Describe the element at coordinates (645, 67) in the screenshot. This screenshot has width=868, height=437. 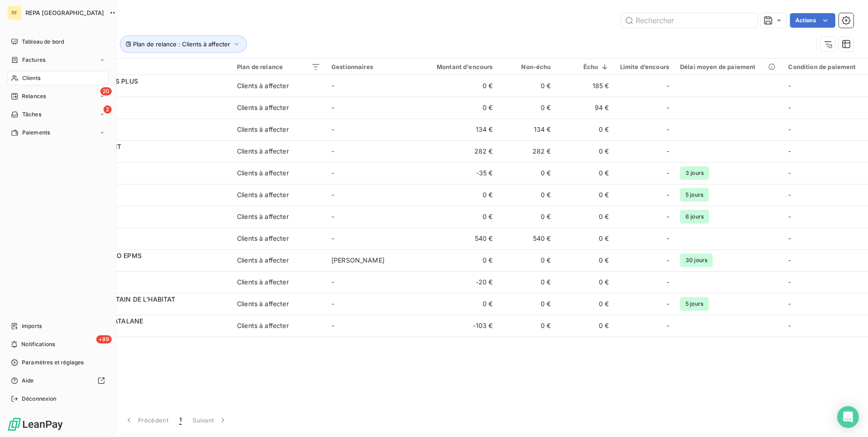
I see `div: Limite d’encours` at that location.